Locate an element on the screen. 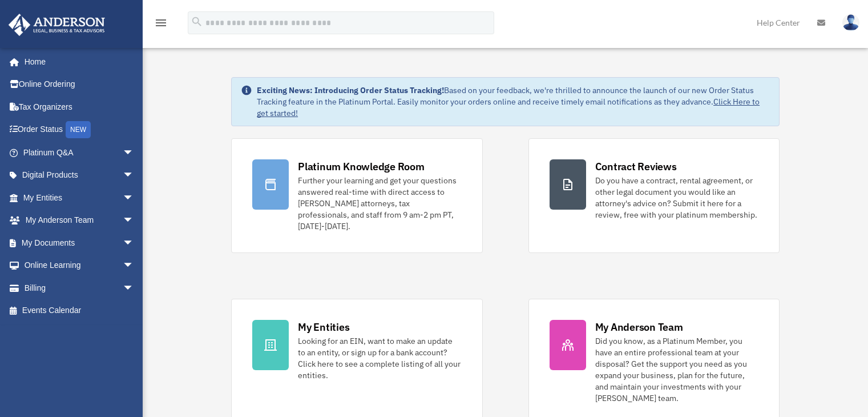 The image size is (868, 417). a: Online Learningarrow_drop_down is located at coordinates (79, 265).